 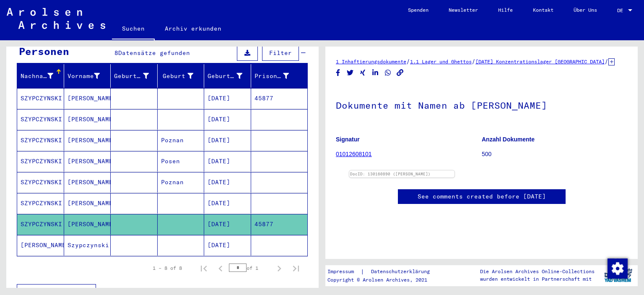 What do you see at coordinates (279, 268) in the screenshot?
I see `button: Next page` at bounding box center [279, 268].